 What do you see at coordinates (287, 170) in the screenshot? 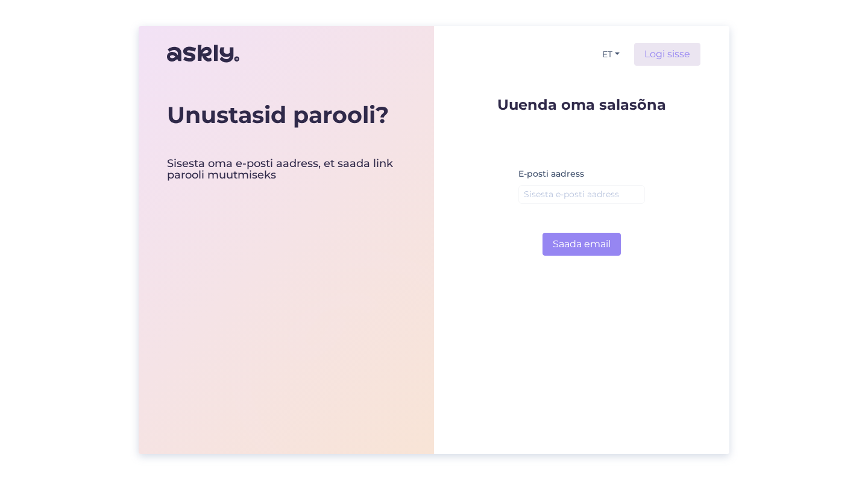
I see `div: Sisesta oma e-posti aadress, et saada link parooli muutmiseks` at bounding box center [287, 170].